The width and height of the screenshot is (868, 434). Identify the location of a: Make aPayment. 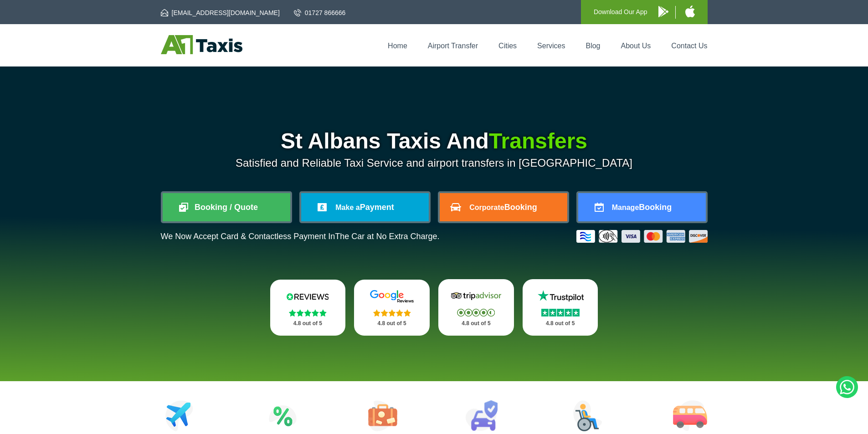
(365, 208).